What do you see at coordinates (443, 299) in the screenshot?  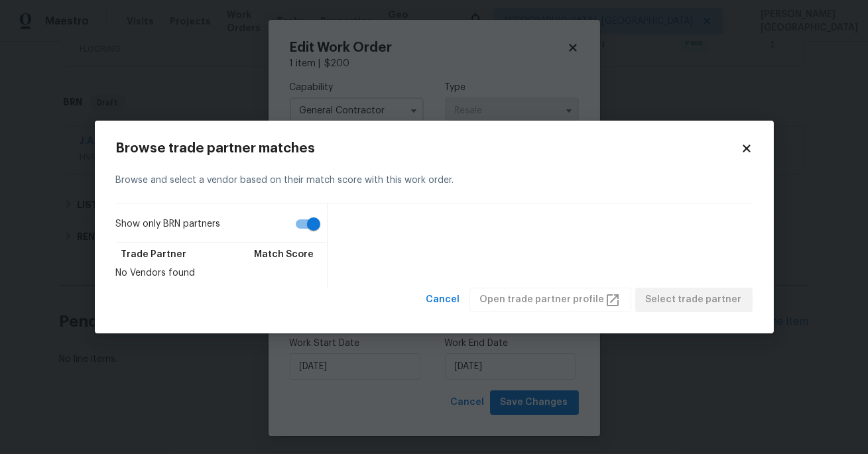 I see `span: Cancel` at bounding box center [443, 299].